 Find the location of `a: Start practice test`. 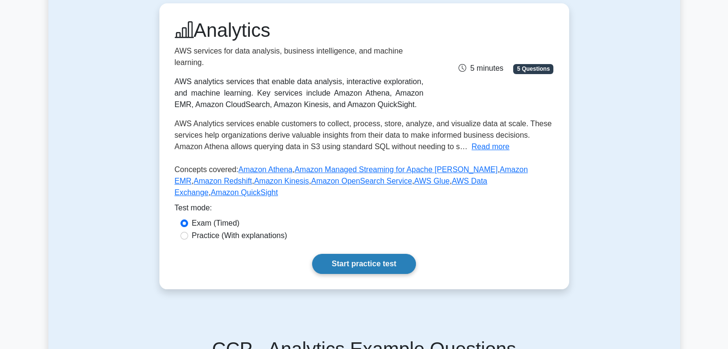

a: Start practice test is located at coordinates (364, 264).